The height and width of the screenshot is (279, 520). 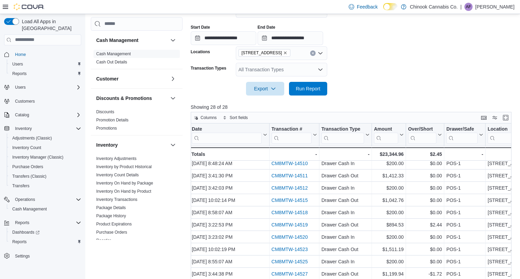 I want to click on div: $1,042.76, so click(x=389, y=200).